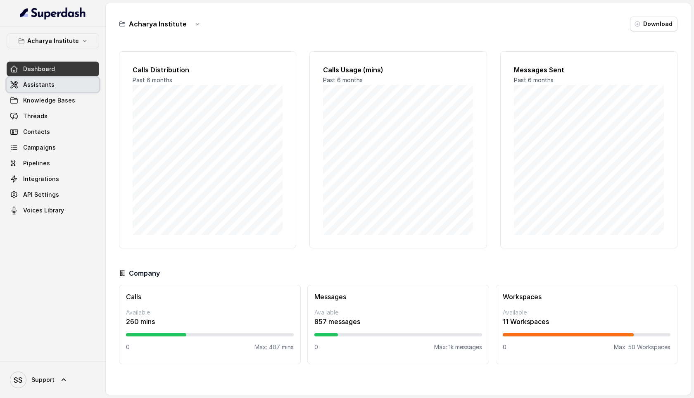 The height and width of the screenshot is (398, 694). What do you see at coordinates (36, 163) in the screenshot?
I see `span: Pipelines` at bounding box center [36, 163].